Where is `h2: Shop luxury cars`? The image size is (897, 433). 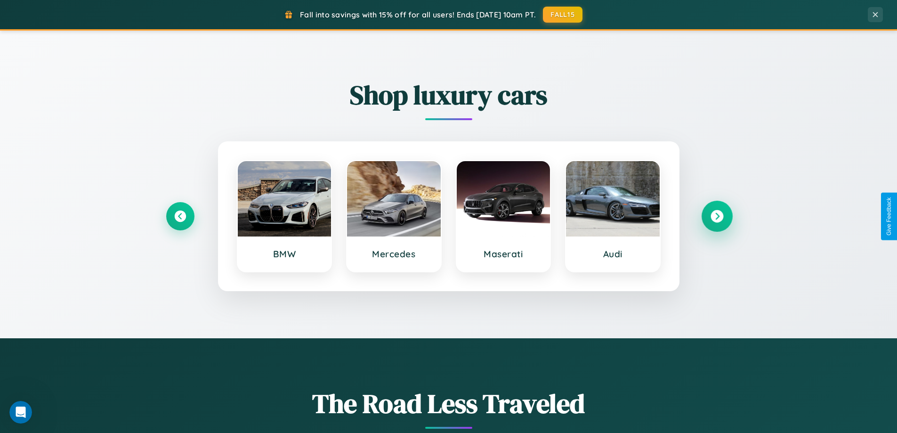 h2: Shop luxury cars is located at coordinates (449, 95).